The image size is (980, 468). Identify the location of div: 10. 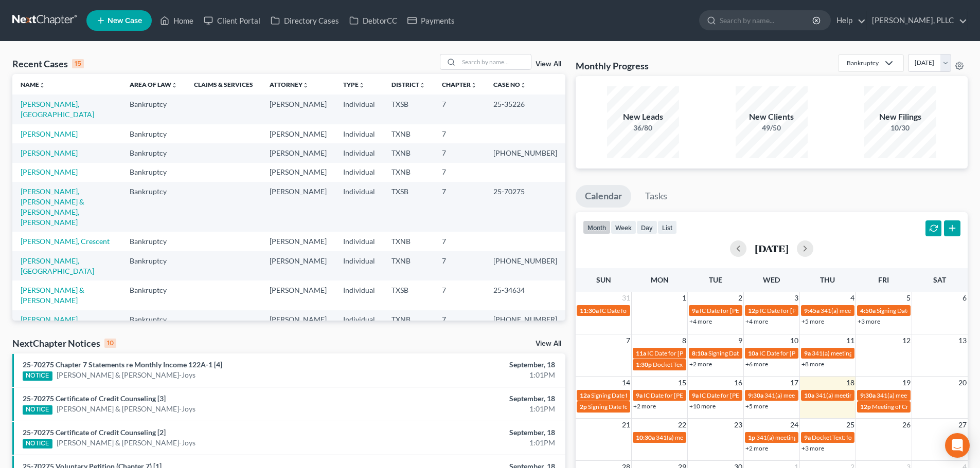
(110, 343).